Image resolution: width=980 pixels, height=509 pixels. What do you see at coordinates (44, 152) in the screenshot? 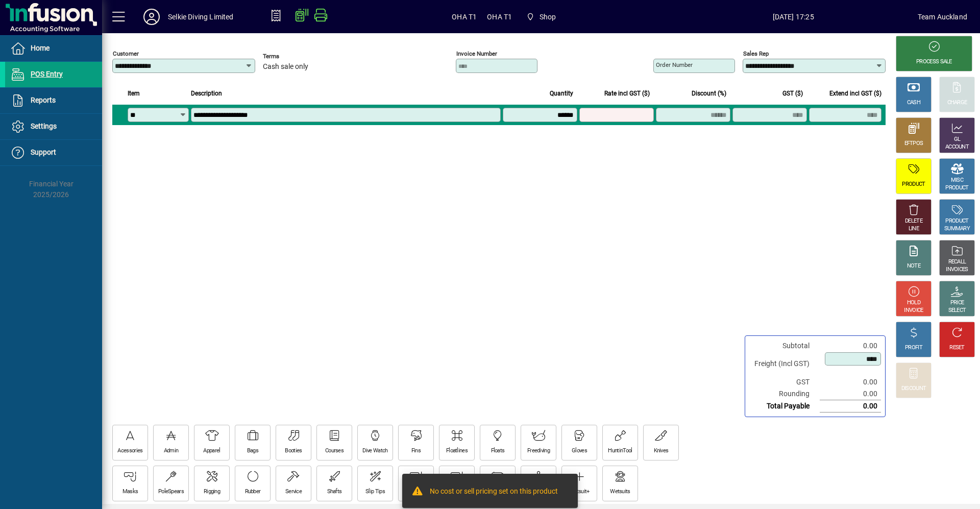
I see `span: Support` at bounding box center [44, 152].